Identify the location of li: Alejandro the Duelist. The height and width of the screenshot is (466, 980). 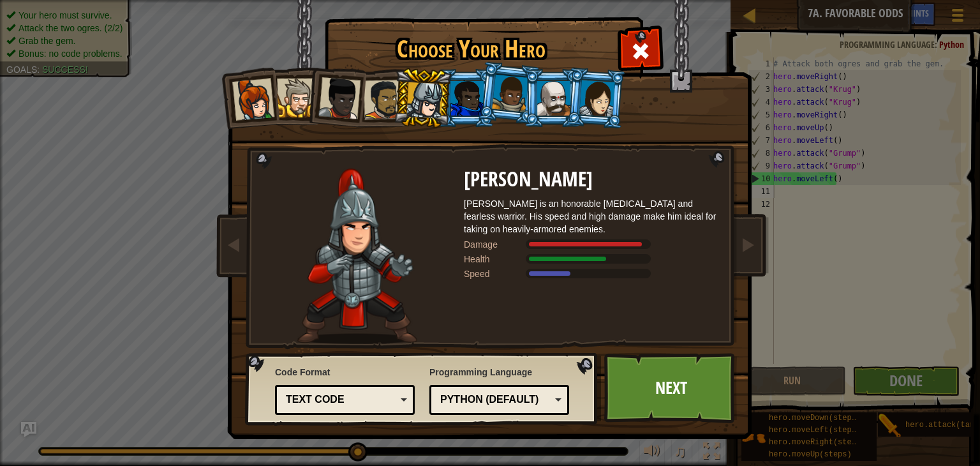
(379, 98).